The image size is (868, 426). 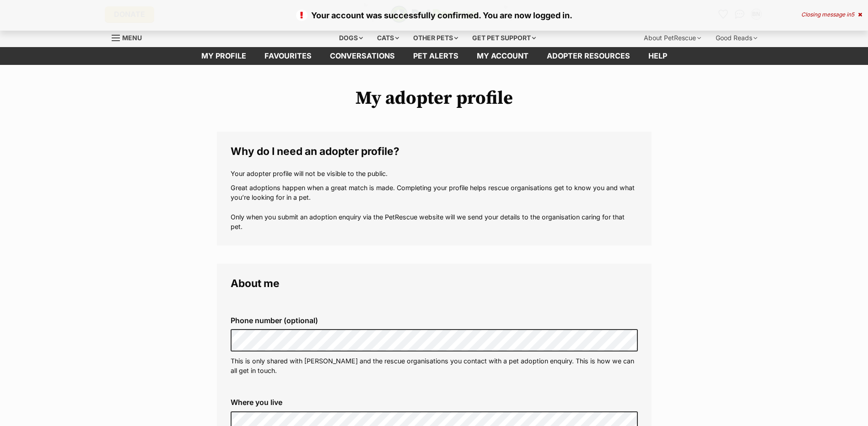 I want to click on fieldset: Why do I need an adopter profile?, so click(x=434, y=189).